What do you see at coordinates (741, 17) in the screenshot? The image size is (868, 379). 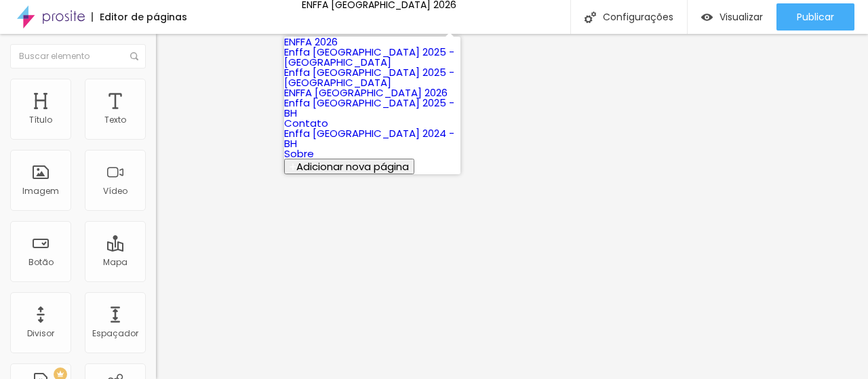 I see `span: Visualizar` at bounding box center [741, 17].